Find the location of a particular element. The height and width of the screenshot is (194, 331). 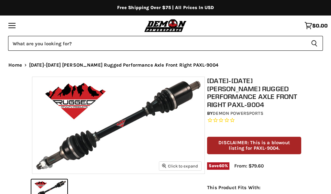

a: Home is located at coordinates (15, 65).